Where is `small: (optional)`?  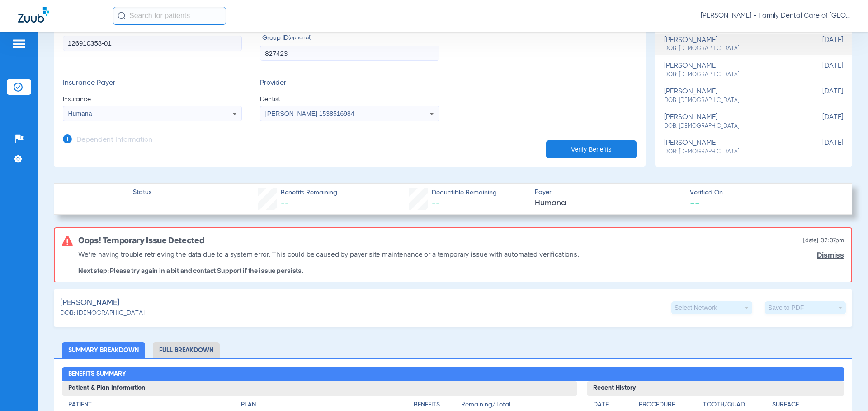 small: (optional) is located at coordinates (300, 38).